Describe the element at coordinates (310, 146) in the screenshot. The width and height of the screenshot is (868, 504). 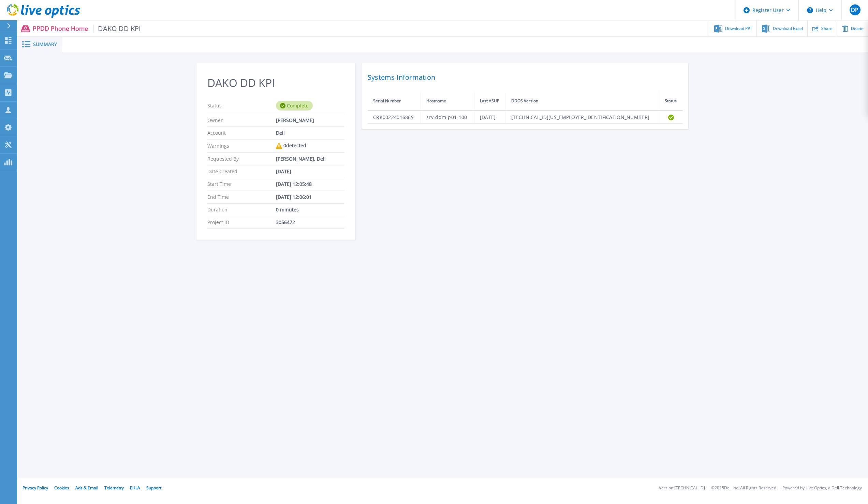
I see `div: 0 detected` at that location.